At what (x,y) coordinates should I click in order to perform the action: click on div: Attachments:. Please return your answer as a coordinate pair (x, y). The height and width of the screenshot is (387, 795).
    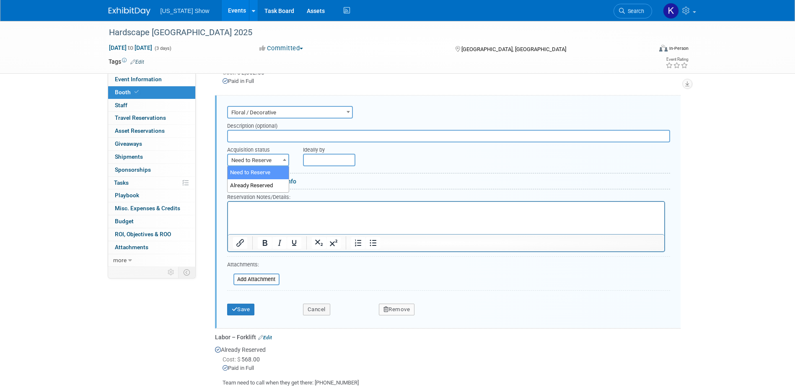
    Looking at the image, I should click on (253, 266).